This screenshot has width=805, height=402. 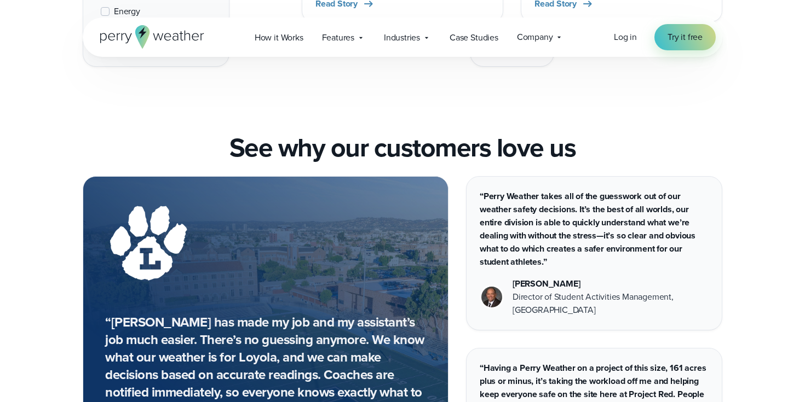 What do you see at coordinates (535, 37) in the screenshot?
I see `span: Company` at bounding box center [535, 37].